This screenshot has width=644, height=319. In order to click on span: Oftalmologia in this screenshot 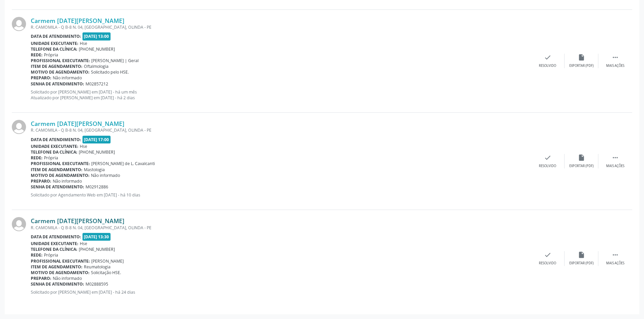, I will do `click(96, 66)`.